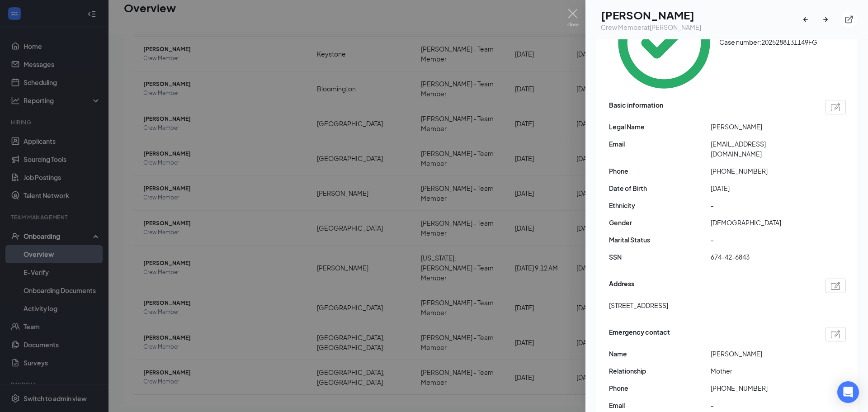  What do you see at coordinates (660, 205) in the screenshot?
I see `span: Ethnicity` at bounding box center [660, 205].